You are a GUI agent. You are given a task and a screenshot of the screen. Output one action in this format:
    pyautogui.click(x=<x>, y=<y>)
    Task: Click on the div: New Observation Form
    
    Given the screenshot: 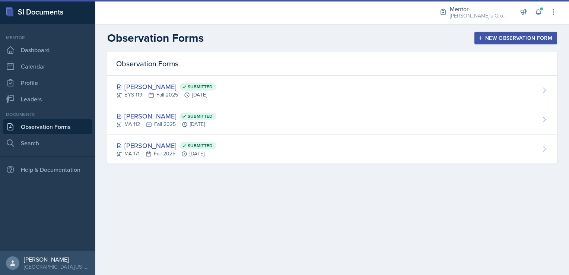 What is the action you would take?
    pyautogui.click(x=515, y=38)
    